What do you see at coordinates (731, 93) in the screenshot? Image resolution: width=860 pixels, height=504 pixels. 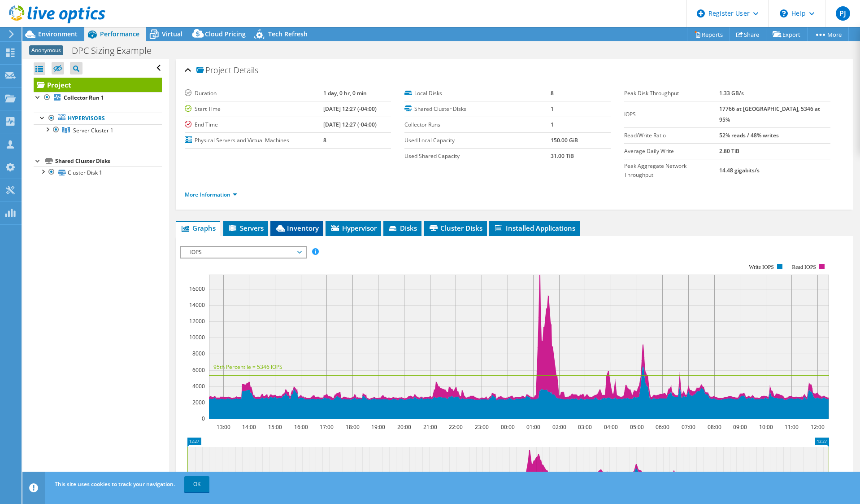 I see `b: 1.33 GB/s` at bounding box center [731, 93].